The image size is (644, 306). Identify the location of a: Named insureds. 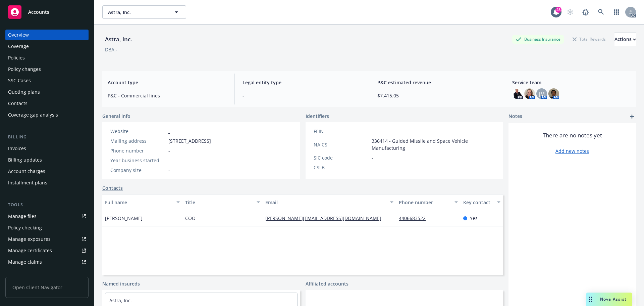
(121, 284).